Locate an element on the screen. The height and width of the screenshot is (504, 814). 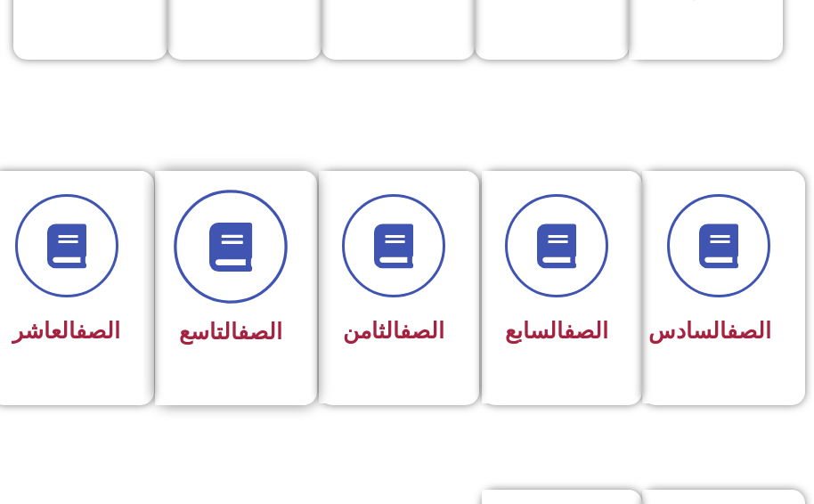
span: السابع is located at coordinates (557, 330).